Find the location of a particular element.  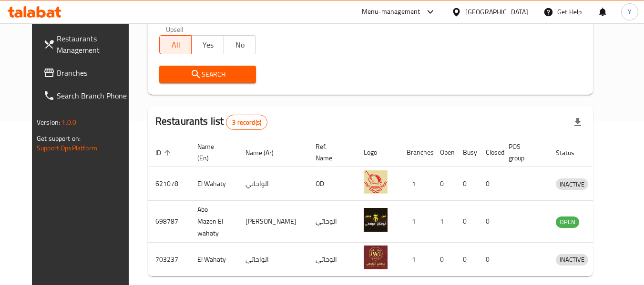

span: Name (Ar) is located at coordinates (265, 153).